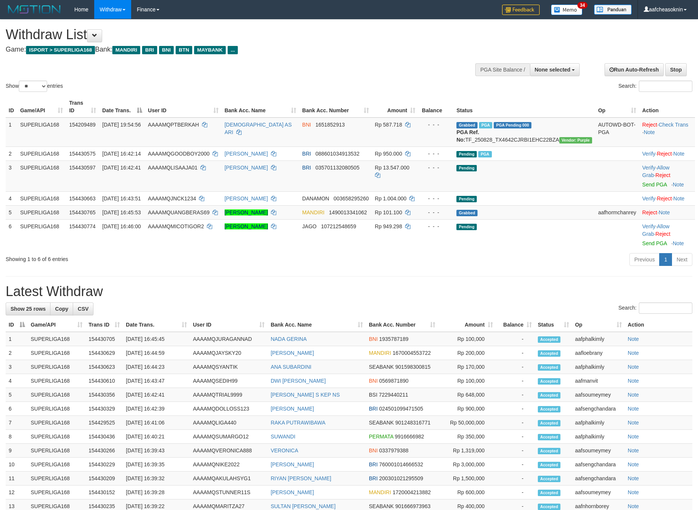 The width and height of the screenshot is (698, 510). What do you see at coordinates (389, 213) in the screenshot?
I see `span: Rp 101.100` at bounding box center [389, 213].